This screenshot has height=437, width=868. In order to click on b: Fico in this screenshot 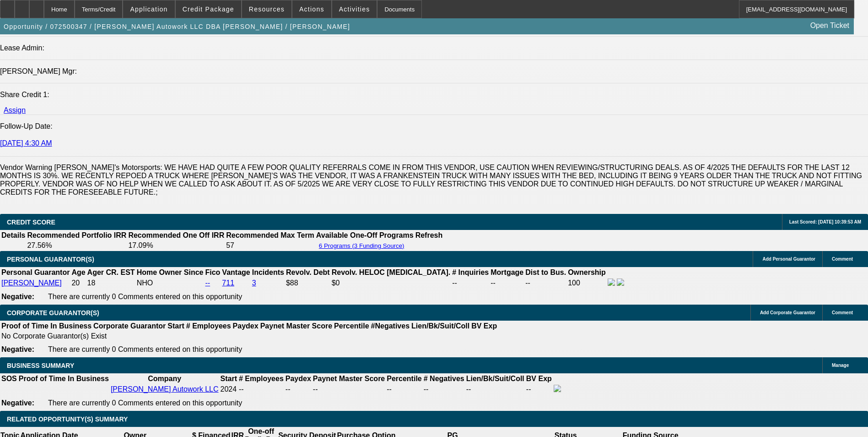, I will do `click(212, 272)`.